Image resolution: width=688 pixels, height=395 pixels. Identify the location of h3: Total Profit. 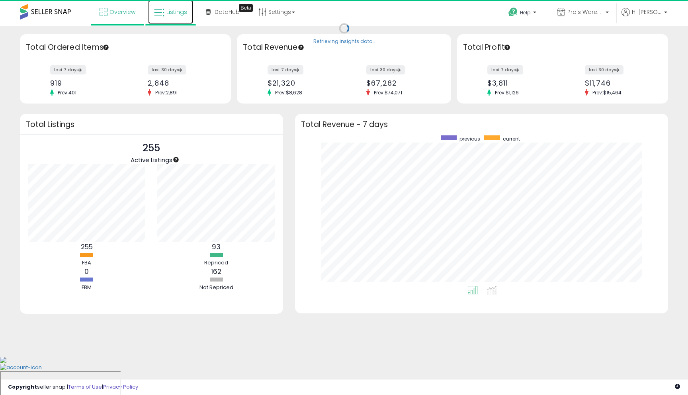
(563, 47).